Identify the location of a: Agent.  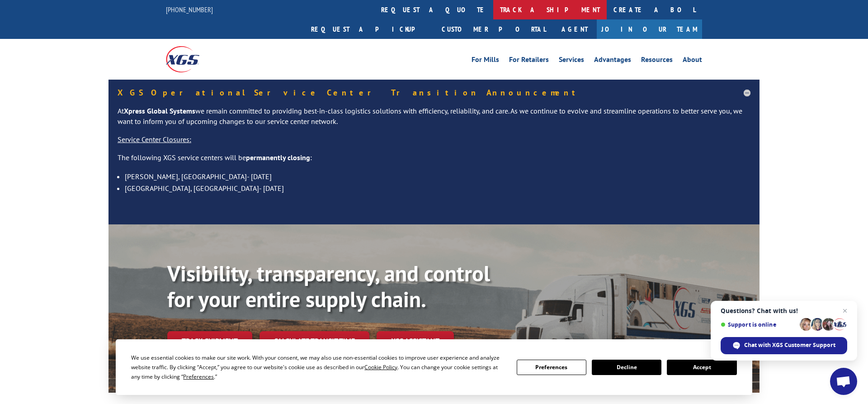
(575, 29).